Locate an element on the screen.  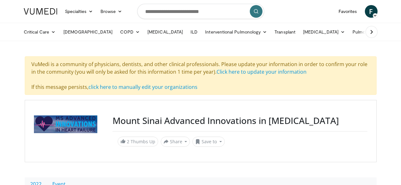
a: F is located at coordinates (371, 11).